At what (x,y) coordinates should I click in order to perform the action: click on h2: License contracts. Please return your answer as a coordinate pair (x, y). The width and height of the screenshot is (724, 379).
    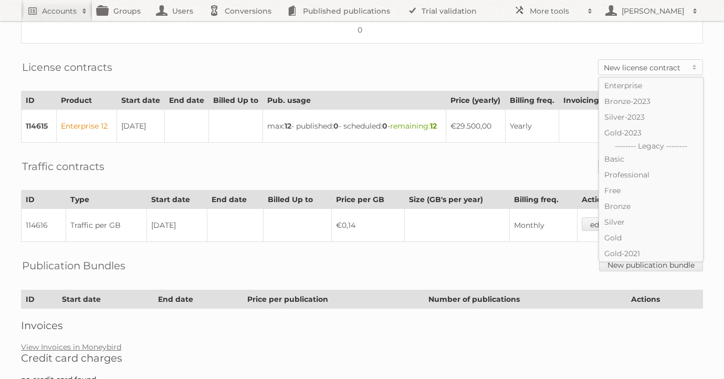
    Looking at the image, I should click on (67, 67).